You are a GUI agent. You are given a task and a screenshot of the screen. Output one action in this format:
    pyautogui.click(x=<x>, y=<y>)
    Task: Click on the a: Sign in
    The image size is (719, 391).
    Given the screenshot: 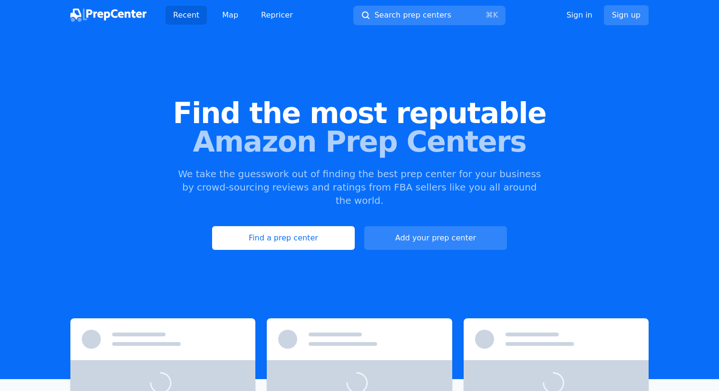 What is the action you would take?
    pyautogui.click(x=579, y=15)
    